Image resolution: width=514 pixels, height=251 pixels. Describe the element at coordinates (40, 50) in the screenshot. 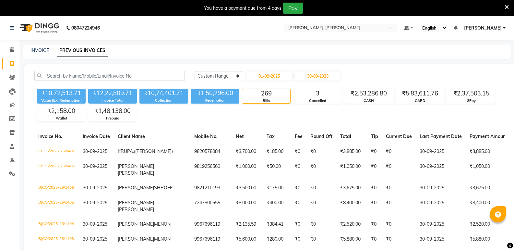

I see `a: INVOICE` at that location.